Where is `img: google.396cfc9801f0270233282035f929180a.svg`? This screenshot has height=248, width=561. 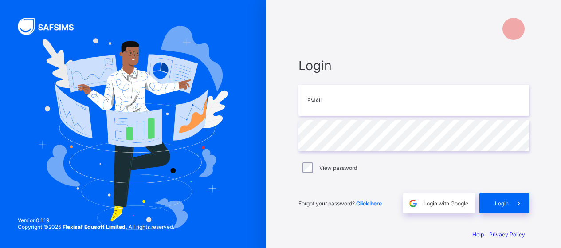
img: google.396cfc9801f0270233282035f929180a.svg is located at coordinates (413, 203).